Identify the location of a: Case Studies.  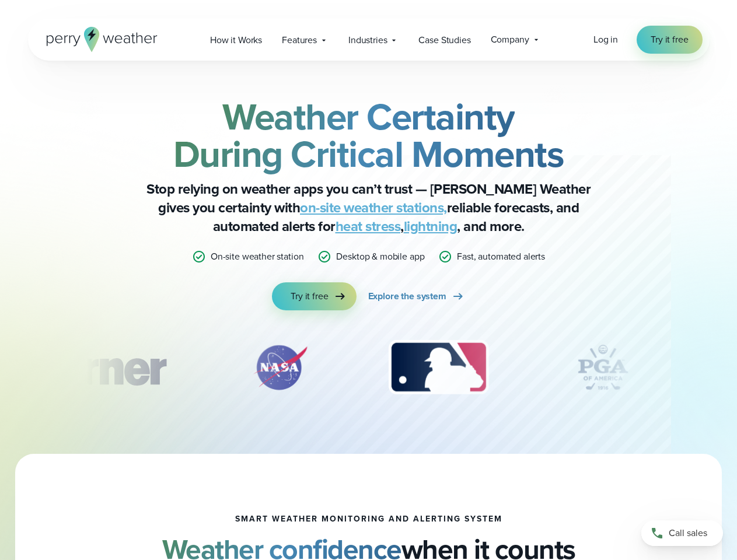
(444, 40).